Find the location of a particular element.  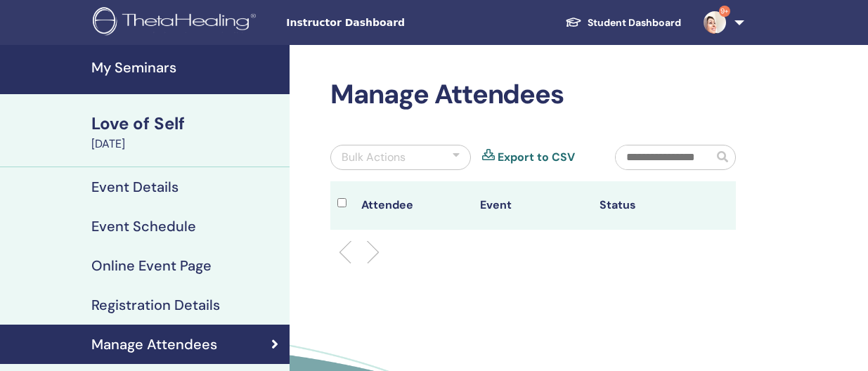

img: logo.png is located at coordinates (177, 22).